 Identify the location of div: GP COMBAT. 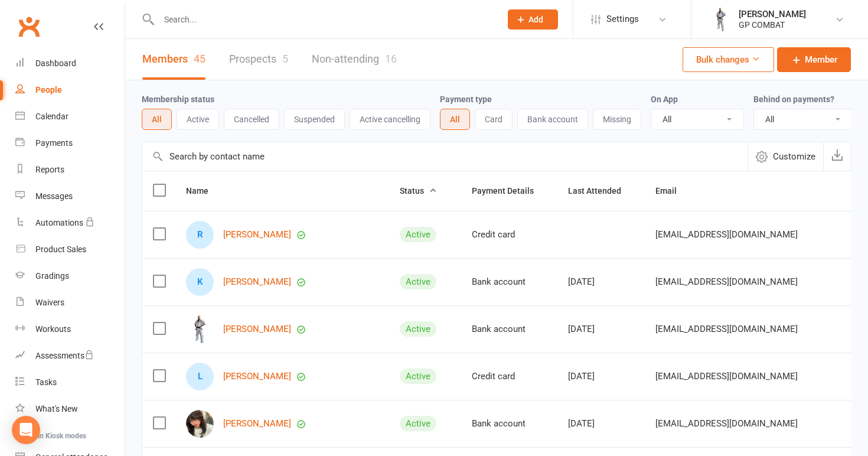
(773, 25).